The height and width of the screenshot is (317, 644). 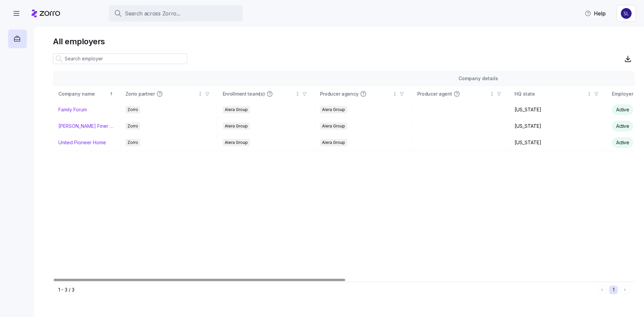 I want to click on div: Company name, so click(x=83, y=94).